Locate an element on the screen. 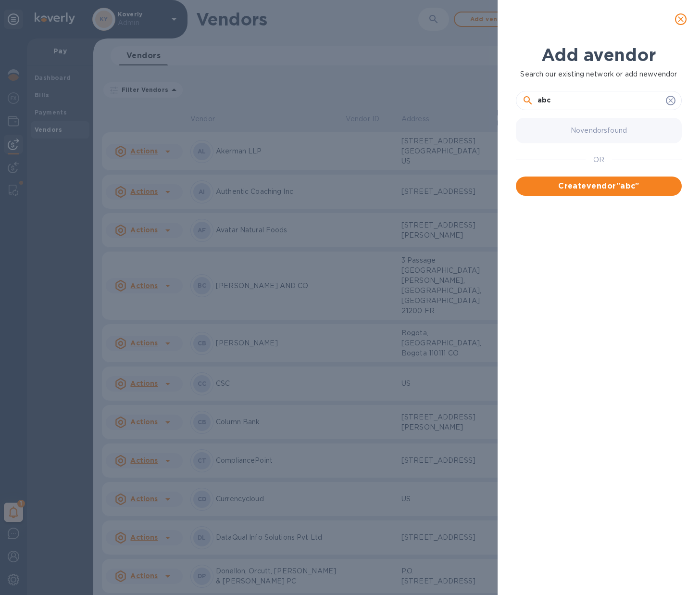  button: Createvendor"abc" is located at coordinates (598, 186).